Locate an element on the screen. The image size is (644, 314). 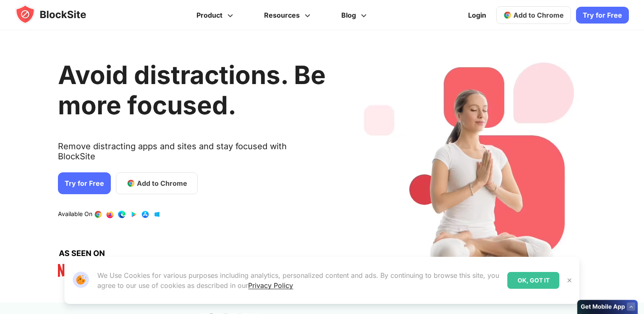
img: chrome-icon.svg is located at coordinates (508, 15).